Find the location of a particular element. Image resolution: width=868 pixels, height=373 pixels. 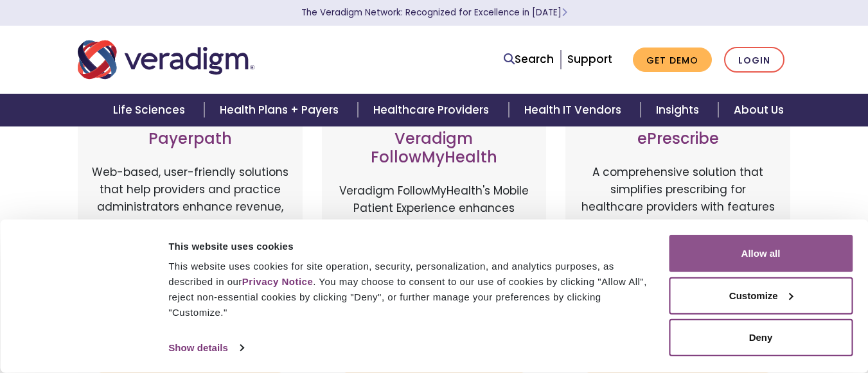

a: Veradigm logo is located at coordinates (166, 59).